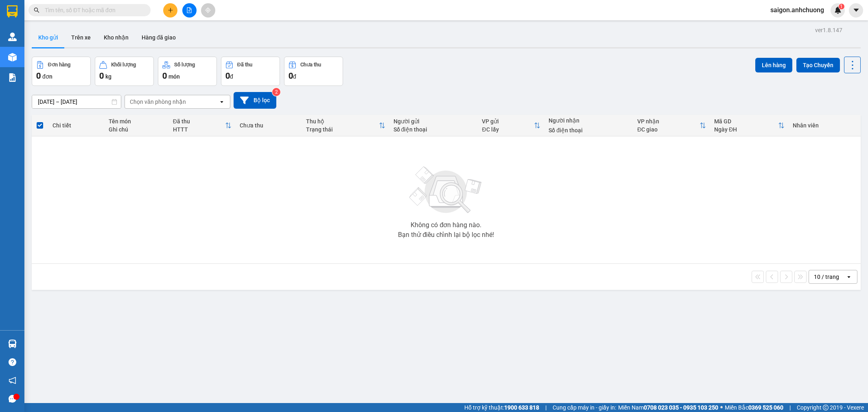  Describe the element at coordinates (829, 30) in the screenshot. I see `div: ver 1.8.147` at that location.